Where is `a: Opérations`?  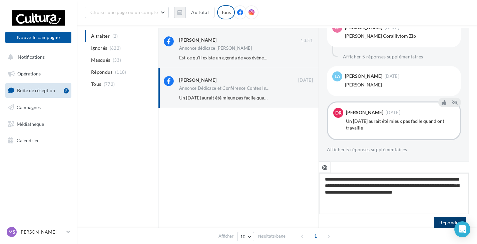 a: Opérations is located at coordinates (38, 74).